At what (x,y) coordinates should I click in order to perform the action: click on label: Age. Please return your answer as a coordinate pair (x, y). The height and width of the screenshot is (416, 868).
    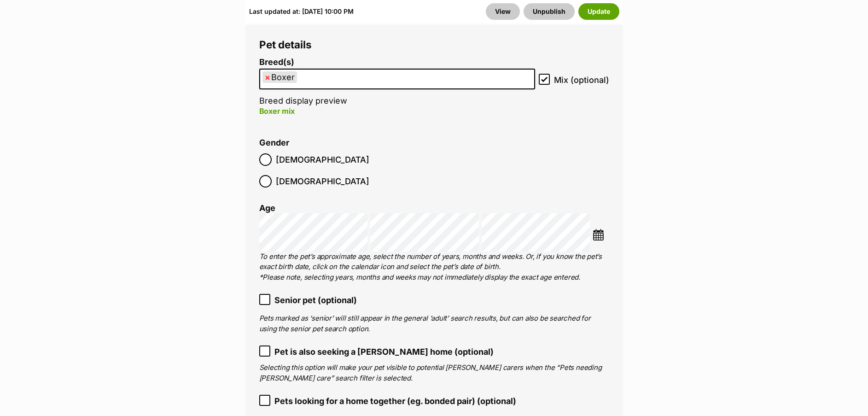
    Looking at the image, I should click on (268, 208).